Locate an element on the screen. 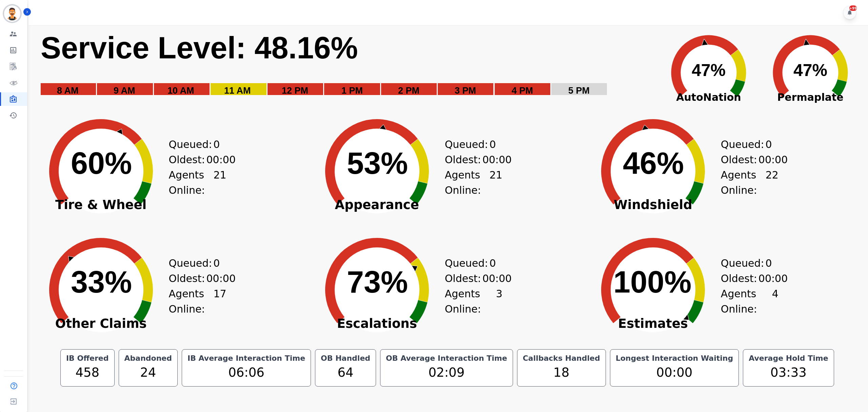 The height and width of the screenshot is (412, 868). div: Average Hold Time is located at coordinates (788, 358).